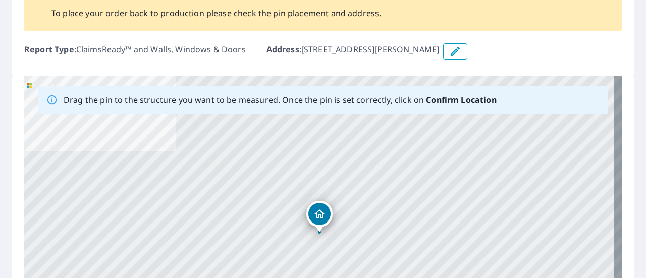  What do you see at coordinates (216, 13) in the screenshot?
I see `p: To place your order back to production please check the pin placement and address.` at bounding box center [216, 13].